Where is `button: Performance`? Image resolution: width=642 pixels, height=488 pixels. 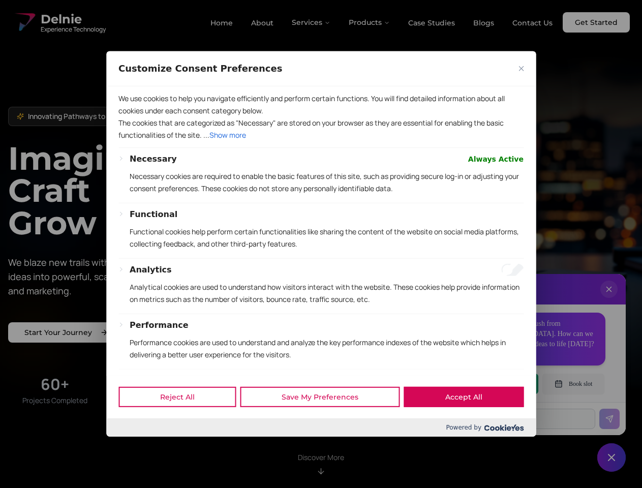 button: Performance is located at coordinates (159, 325).